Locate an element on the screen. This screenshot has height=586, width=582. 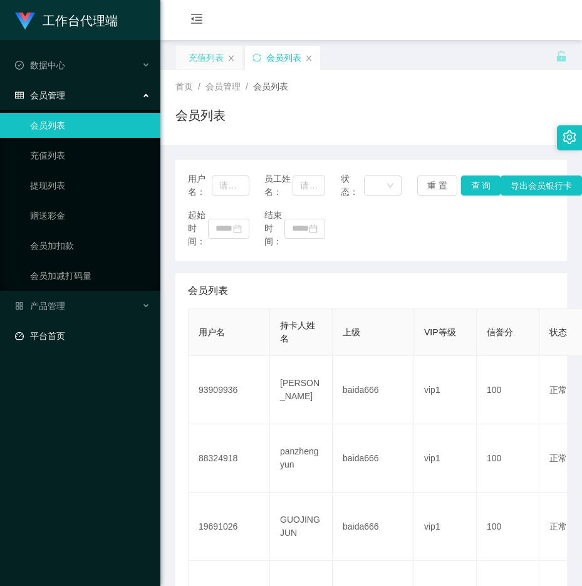
td: 93909936 is located at coordinates (229, 390).